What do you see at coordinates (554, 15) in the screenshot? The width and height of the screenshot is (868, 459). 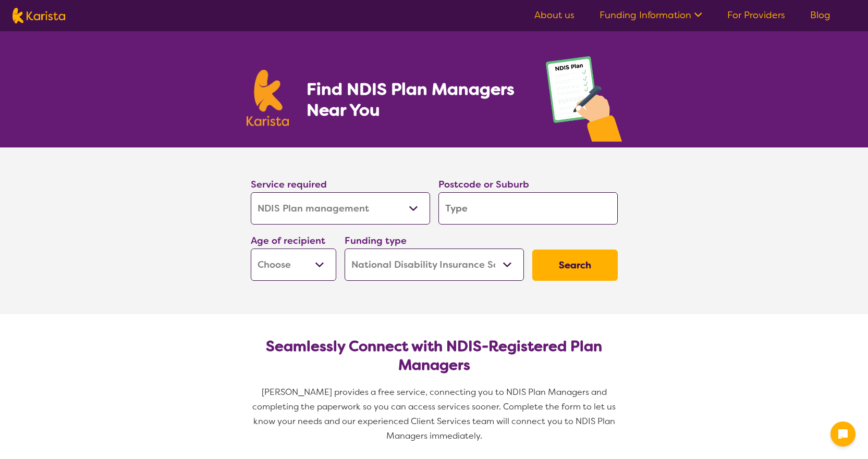 I see `a: About us` at bounding box center [554, 15].